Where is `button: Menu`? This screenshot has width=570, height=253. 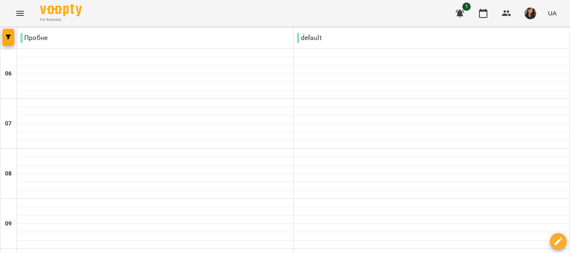 button: Menu is located at coordinates (20, 13).